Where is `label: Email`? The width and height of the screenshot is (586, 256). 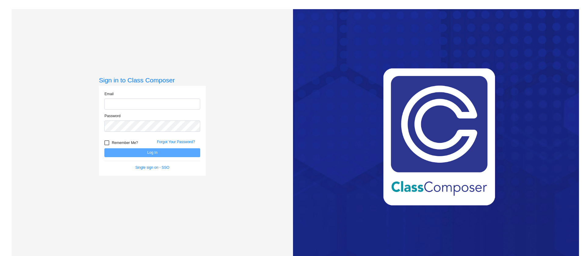 label: Email is located at coordinates (109, 94).